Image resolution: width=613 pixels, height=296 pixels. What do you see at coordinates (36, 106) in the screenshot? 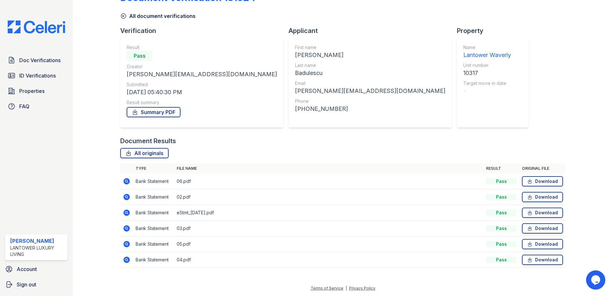
I see `a: FAQ` at bounding box center [36, 106].